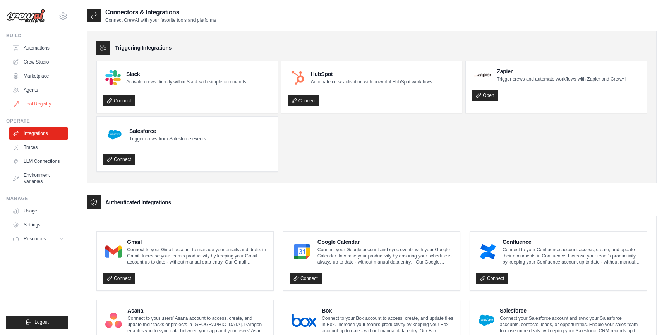  Describe the element at coordinates (371, 82) in the screenshot. I see `p: Automate crew activation with powerful HubSpot workflows` at that location.